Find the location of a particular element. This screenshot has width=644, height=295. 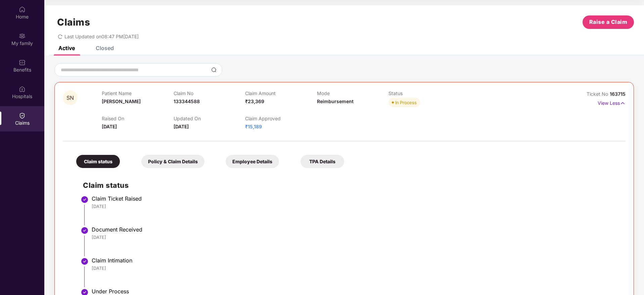

span: Ticket No is located at coordinates (598, 94).